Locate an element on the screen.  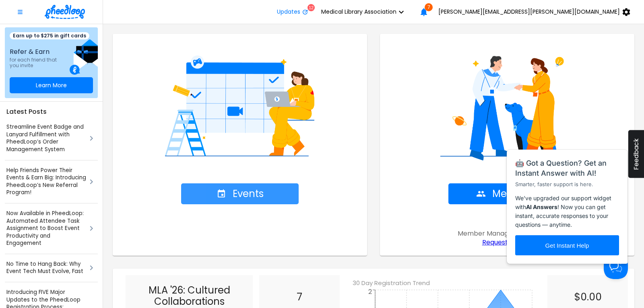
a: Request Access is located at coordinates (507, 242).